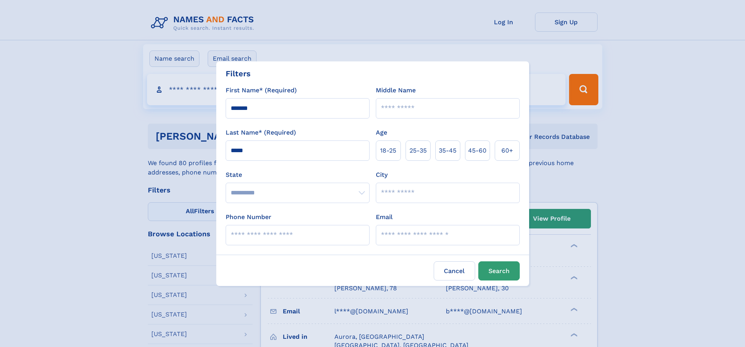  What do you see at coordinates (418, 151) in the screenshot?
I see `span: 25‑35` at bounding box center [418, 151].